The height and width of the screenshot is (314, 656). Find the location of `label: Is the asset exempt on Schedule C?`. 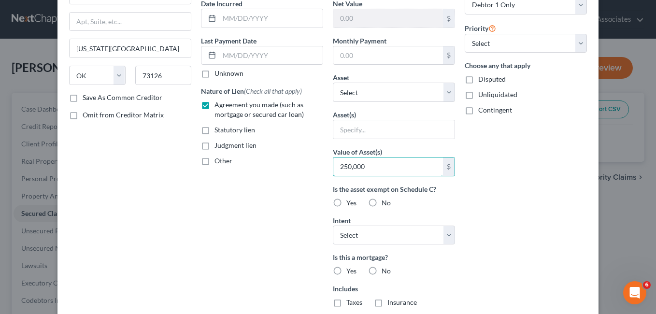

label: Is the asset exempt on Schedule C? is located at coordinates (394, 189).